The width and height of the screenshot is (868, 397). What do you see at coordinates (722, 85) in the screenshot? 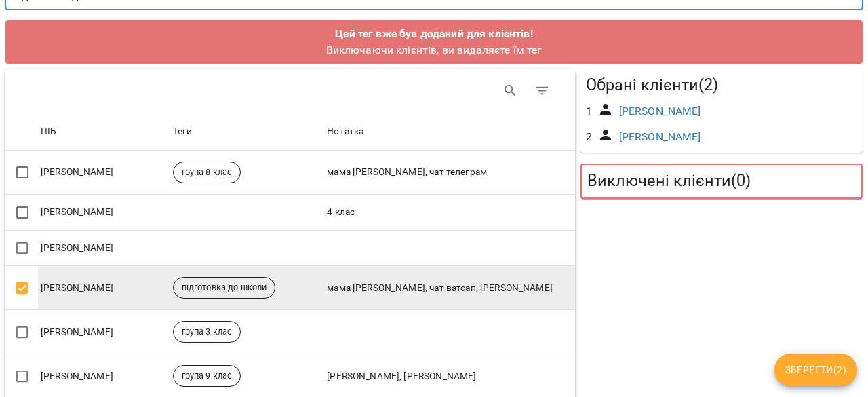
I see `h5: Обрані клієнти ( 2 )` at bounding box center [722, 85].